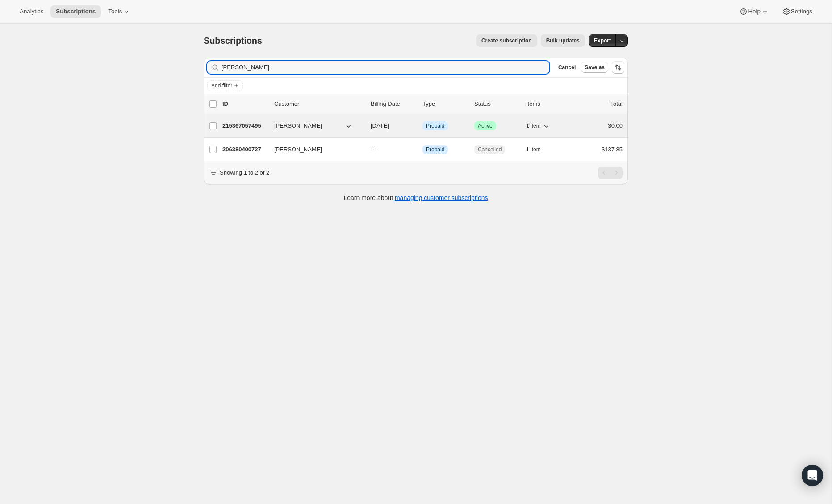 The height and width of the screenshot is (504, 832). What do you see at coordinates (595, 67) in the screenshot?
I see `button: Save as` at bounding box center [595, 67].